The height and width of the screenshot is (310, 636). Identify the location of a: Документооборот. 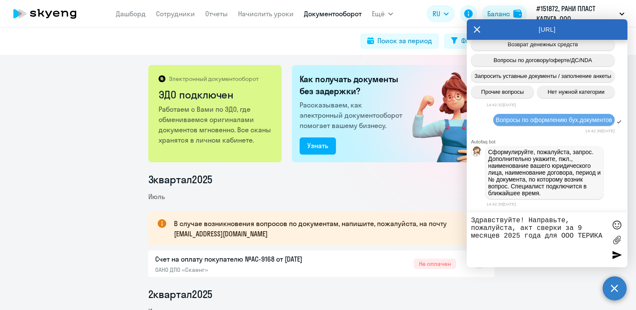
(333, 14).